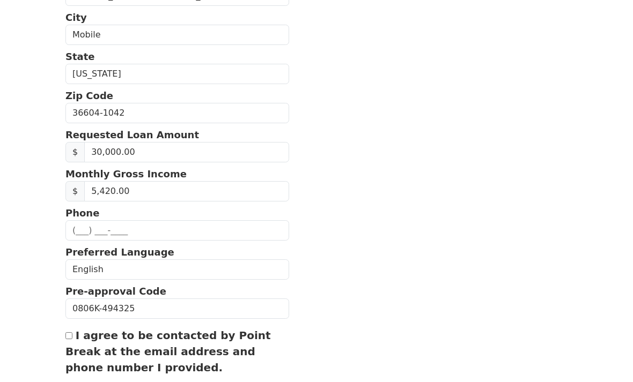  Describe the element at coordinates (177, 113) in the screenshot. I see `input: Zip Code` at that location.